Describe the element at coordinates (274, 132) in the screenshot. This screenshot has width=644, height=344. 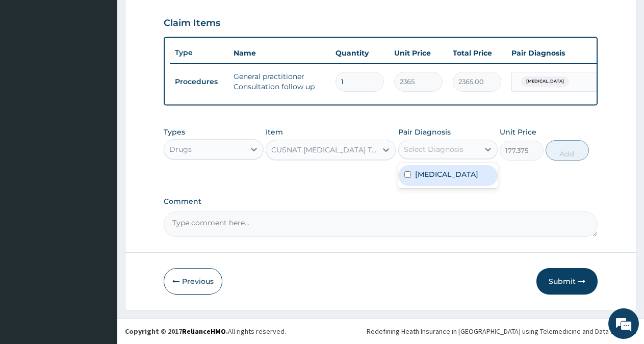
I see `label: Item` at that location.